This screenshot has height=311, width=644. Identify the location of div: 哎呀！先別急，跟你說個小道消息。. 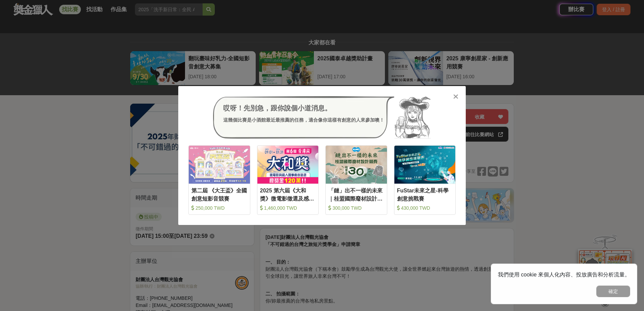
(304, 108).